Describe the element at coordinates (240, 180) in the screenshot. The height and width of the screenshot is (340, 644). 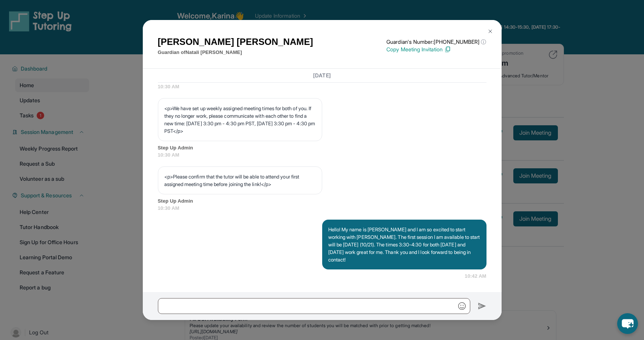
I see `p: <p>Please confirm that the tutor will be able to attend your first assigned meeting time before j...` at that location.